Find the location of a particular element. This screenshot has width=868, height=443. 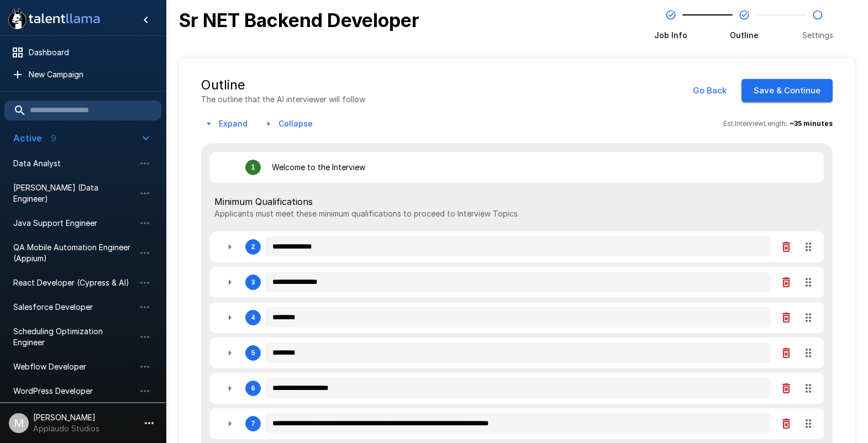

button: Save & Continue is located at coordinates (786, 91).